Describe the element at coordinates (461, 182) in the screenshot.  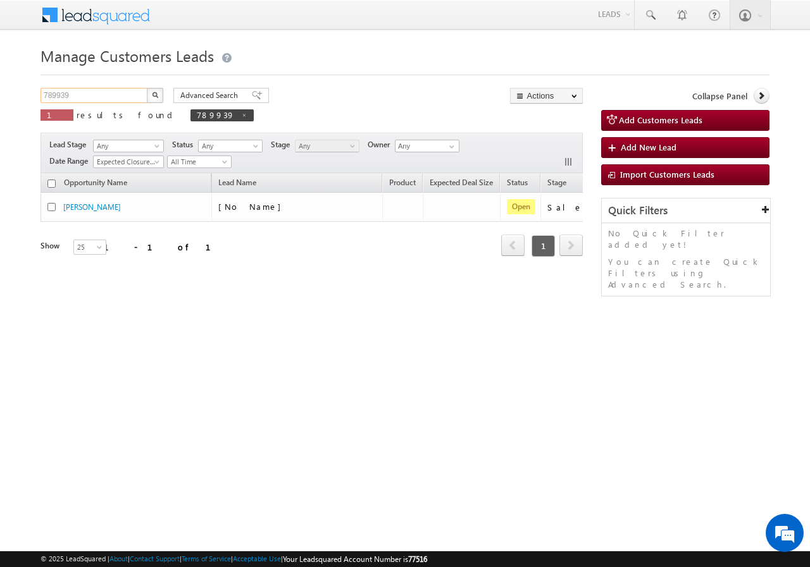
I see `span: Expected Deal Size` at that location.